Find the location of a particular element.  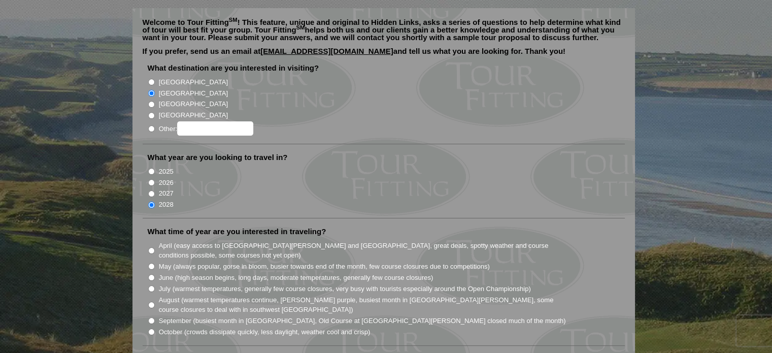

label: 2025 is located at coordinates (166, 172).